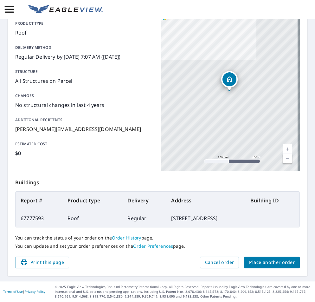 The image size is (315, 302). Describe the element at coordinates (84, 153) in the screenshot. I see `p: $0` at that location.